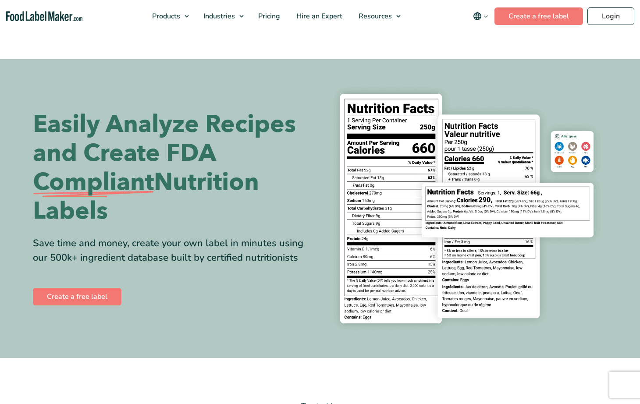 This screenshot has width=640, height=404. Describe the element at coordinates (318, 16) in the screenshot. I see `span: Hire an Expert` at that location.